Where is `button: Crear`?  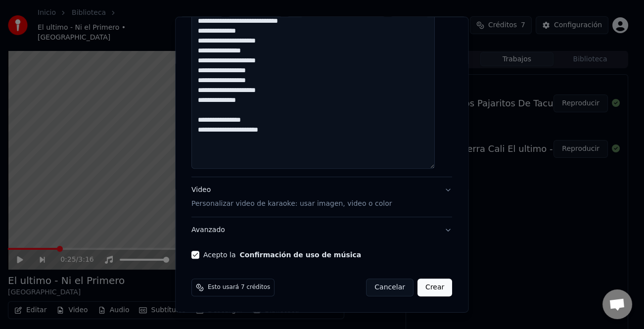 button: Crear is located at coordinates (435, 288).